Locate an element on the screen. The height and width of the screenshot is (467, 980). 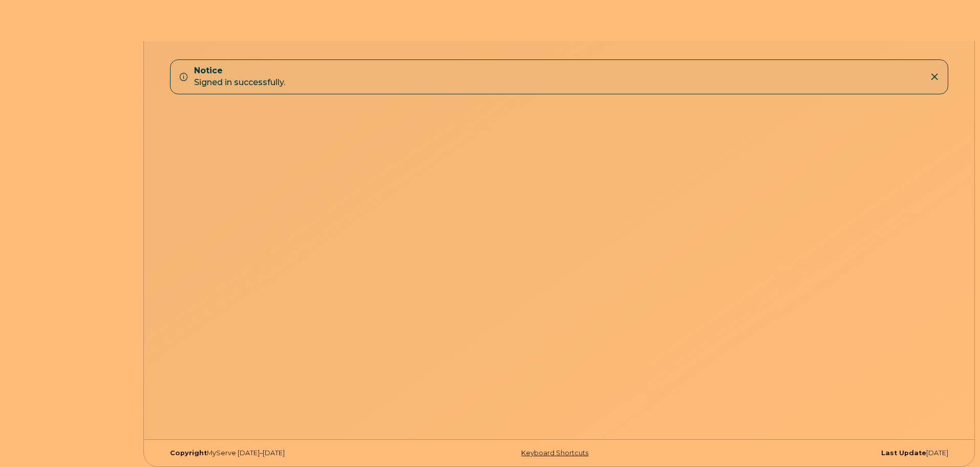
strong: Notice is located at coordinates (240, 71).